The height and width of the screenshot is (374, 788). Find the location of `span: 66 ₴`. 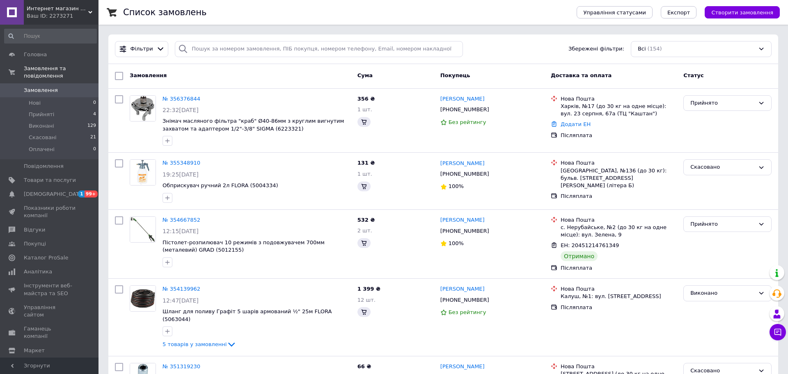

span: 66 ₴ is located at coordinates (364, 366).